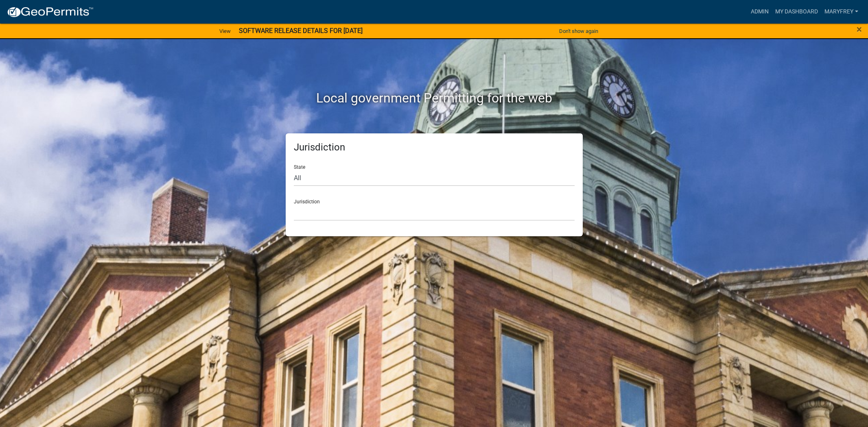  What do you see at coordinates (841, 12) in the screenshot?
I see `a: MaryFrey` at bounding box center [841, 12].